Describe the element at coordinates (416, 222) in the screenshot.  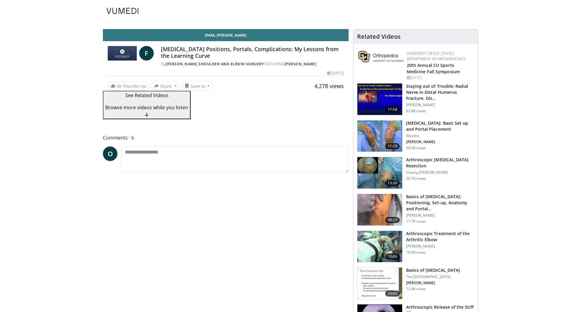
I see `p: 17.7K views` at that location.